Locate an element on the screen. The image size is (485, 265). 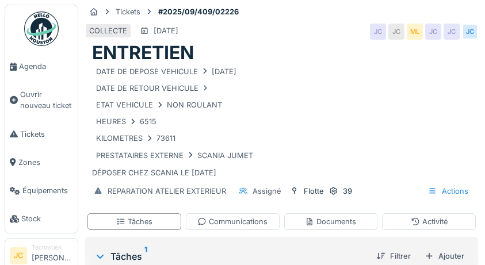
a: Ouvrir nouveau ticket is located at coordinates (41, 100).